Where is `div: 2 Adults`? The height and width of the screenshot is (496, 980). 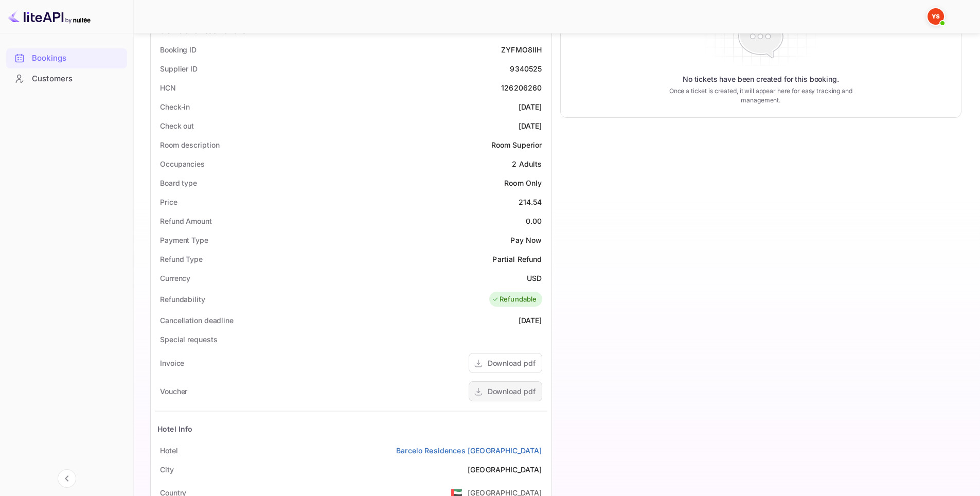
div: 2 Adults is located at coordinates (527, 163).